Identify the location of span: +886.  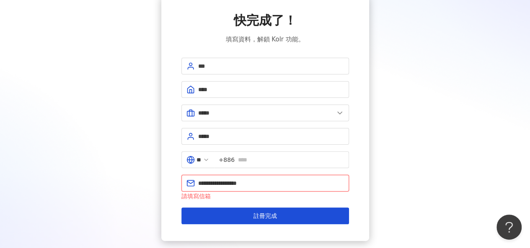
(227, 160).